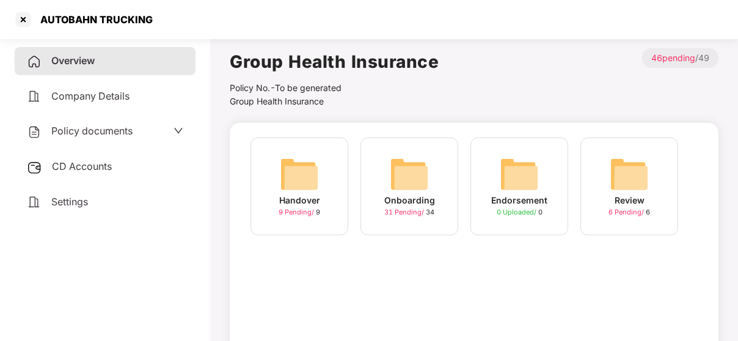 This screenshot has width=738, height=341. Describe the element at coordinates (334, 62) in the screenshot. I see `h1: Group Health Insurance` at that location.